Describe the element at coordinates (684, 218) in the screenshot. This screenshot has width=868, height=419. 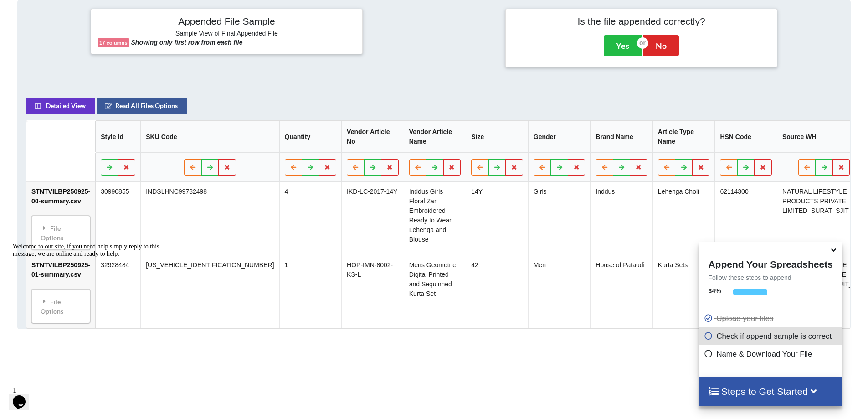
I see `td: Lehenga Choli` at that location.